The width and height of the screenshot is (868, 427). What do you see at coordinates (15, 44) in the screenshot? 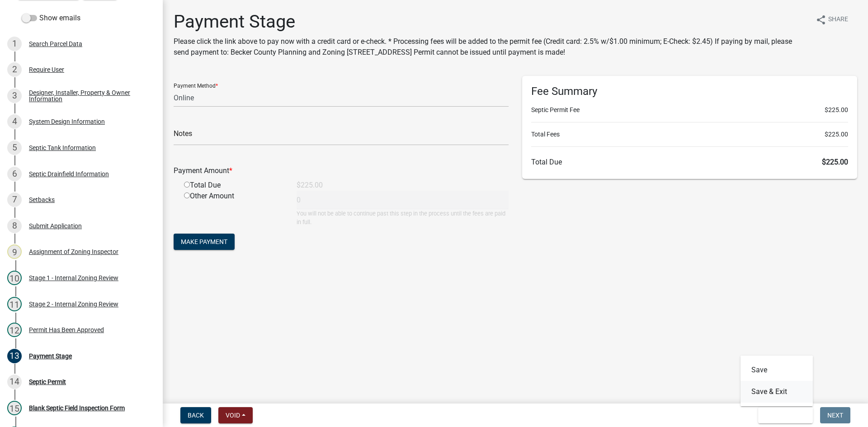
I see `div: 1` at bounding box center [15, 44].